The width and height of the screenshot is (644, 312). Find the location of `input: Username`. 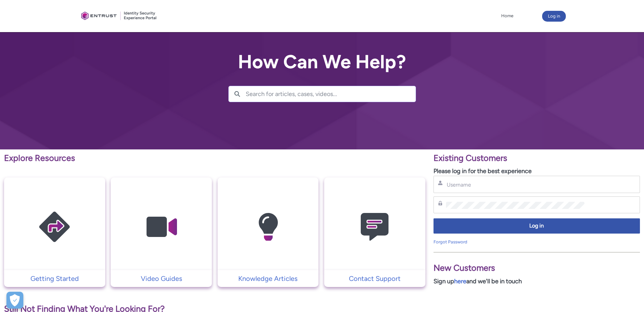

input: Username is located at coordinates (515, 185).